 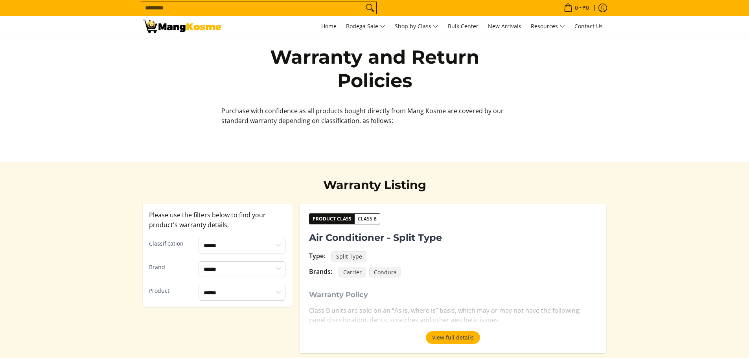 I want to click on span: Home, so click(x=329, y=26).